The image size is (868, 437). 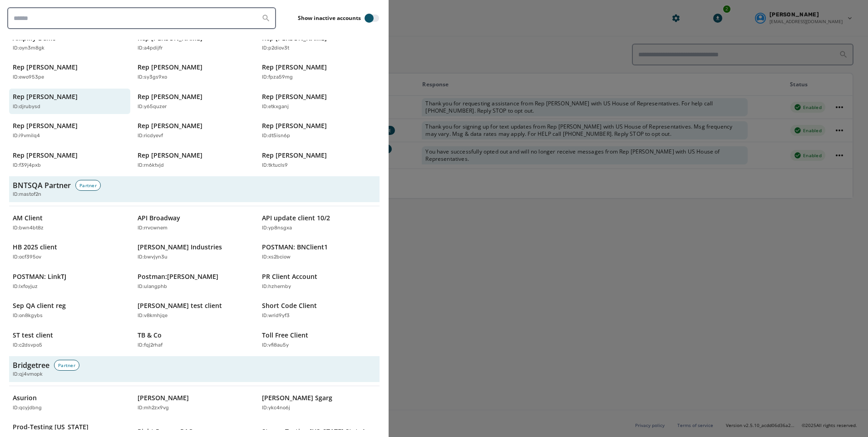 What do you see at coordinates (33, 335) in the screenshot?
I see `p: ST test client` at bounding box center [33, 335].